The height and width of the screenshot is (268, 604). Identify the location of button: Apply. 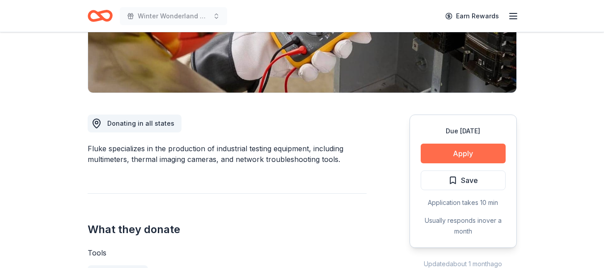
(463, 153).